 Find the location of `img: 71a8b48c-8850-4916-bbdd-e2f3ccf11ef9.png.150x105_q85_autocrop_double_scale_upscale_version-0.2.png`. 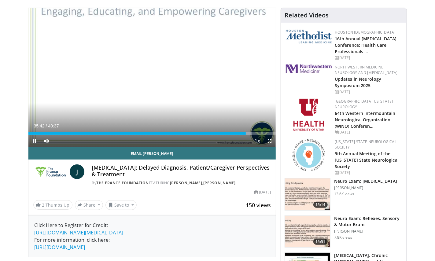

img: 71a8b48c-8850-4916-bbdd-e2f3ccf11ef9.png.150x105_q85_autocrop_double_scale_upscale_version-0.2.png is located at coordinates (308, 155).